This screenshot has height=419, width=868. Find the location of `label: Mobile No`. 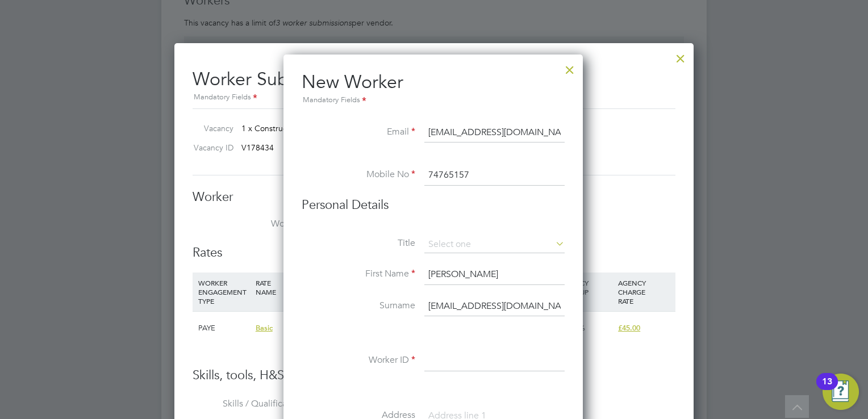

label: Mobile No is located at coordinates (358, 175).